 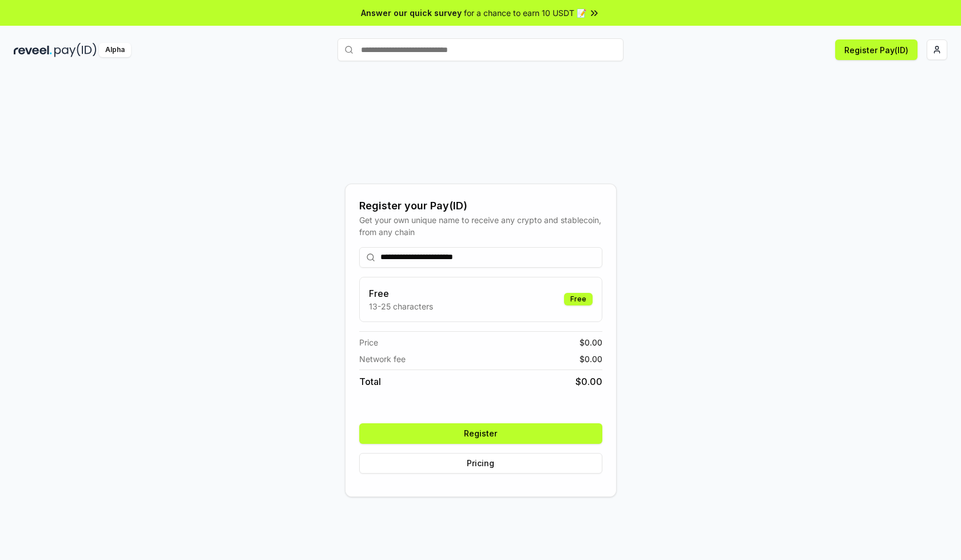 What do you see at coordinates (401, 306) in the screenshot?
I see `p: 13-25 characters` at bounding box center [401, 306].